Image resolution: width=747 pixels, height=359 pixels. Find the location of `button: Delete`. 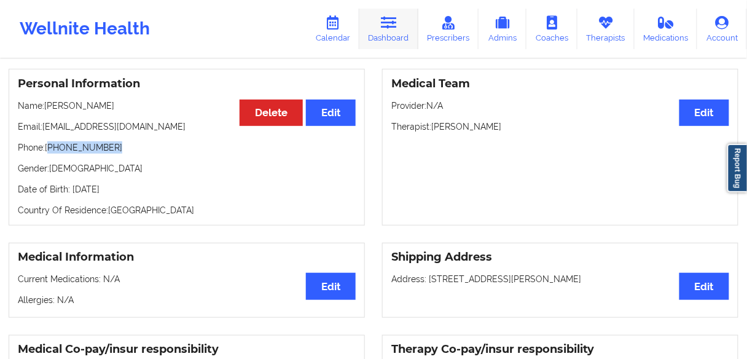

button: Delete is located at coordinates (271, 112).